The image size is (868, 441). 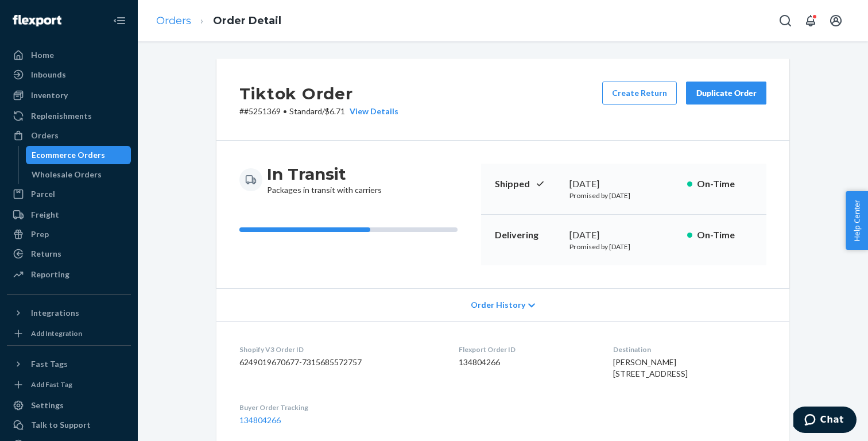 What do you see at coordinates (69, 95) in the screenshot?
I see `a: Inventory` at bounding box center [69, 95].